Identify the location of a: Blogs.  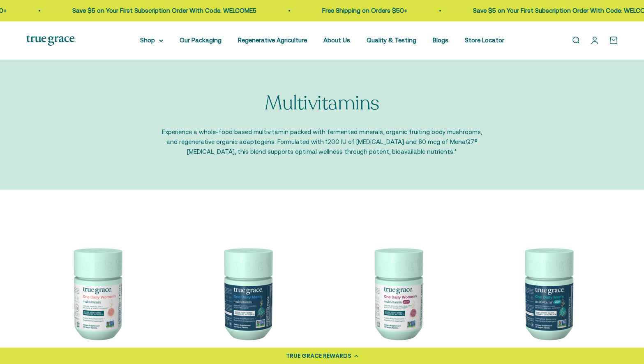
(441, 40).